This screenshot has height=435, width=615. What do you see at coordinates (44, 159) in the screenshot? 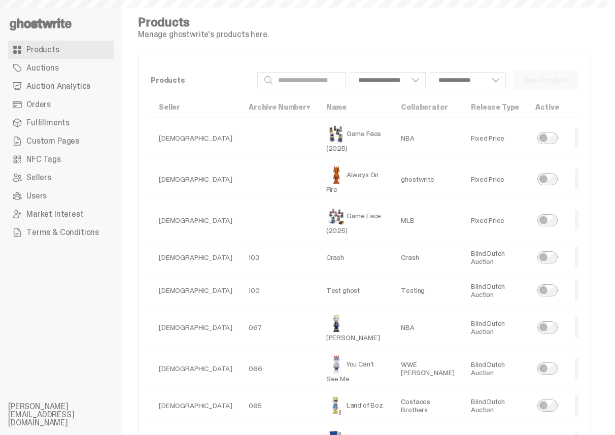
I see `span: NFC Tags` at bounding box center [44, 159].